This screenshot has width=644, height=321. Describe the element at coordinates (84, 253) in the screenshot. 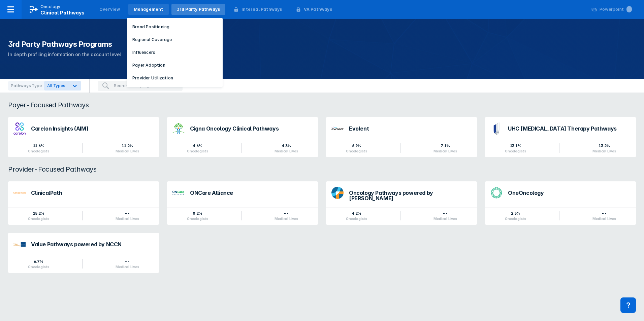

I see `a: Value Pathways powered by NCCN6.7%Oncologists--Medical Lives` at that location.